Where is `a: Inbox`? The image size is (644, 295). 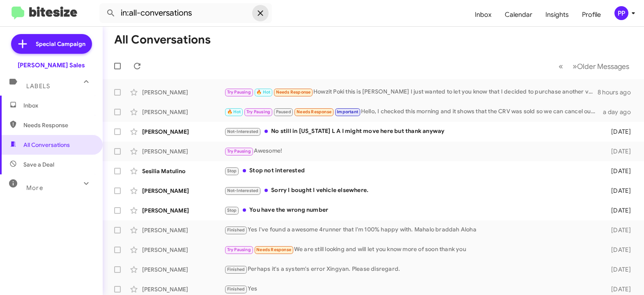 a: Inbox is located at coordinates (483, 15).